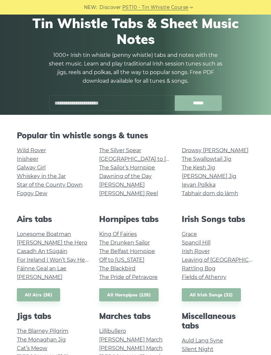 The image size is (271, 355). What do you see at coordinates (155, 7) in the screenshot?
I see `a: PST10 - Tin Whistle Course` at bounding box center [155, 7].